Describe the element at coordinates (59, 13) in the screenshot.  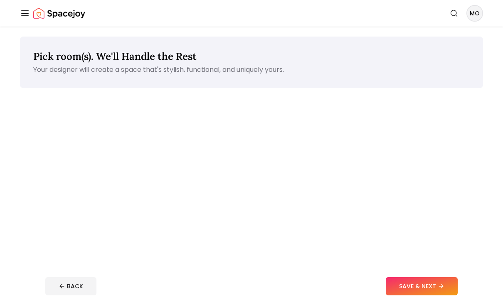
I see `a: Spacejoy` at that location.